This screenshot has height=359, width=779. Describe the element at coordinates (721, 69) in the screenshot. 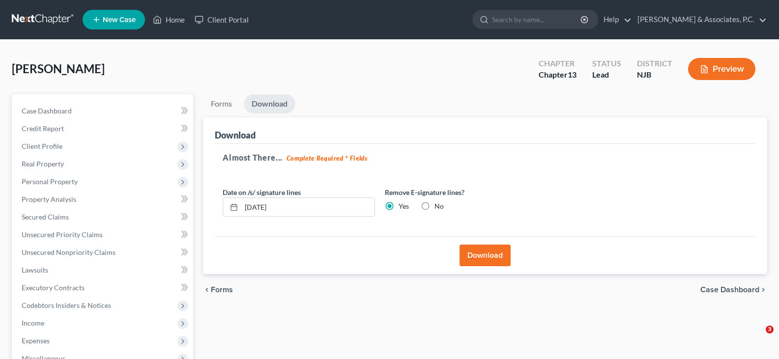

I see `button: Preview` at that location.